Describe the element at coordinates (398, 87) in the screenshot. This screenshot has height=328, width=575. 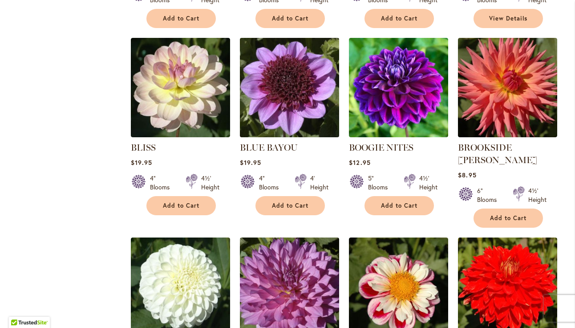
I see `img: BOOGIE NITES` at that location.